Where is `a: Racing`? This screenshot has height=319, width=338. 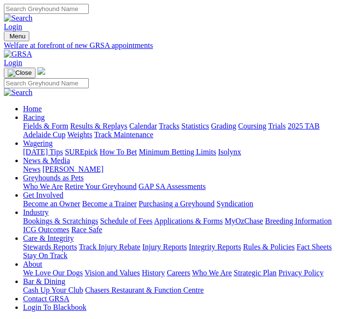
a: Racing is located at coordinates (34, 117).